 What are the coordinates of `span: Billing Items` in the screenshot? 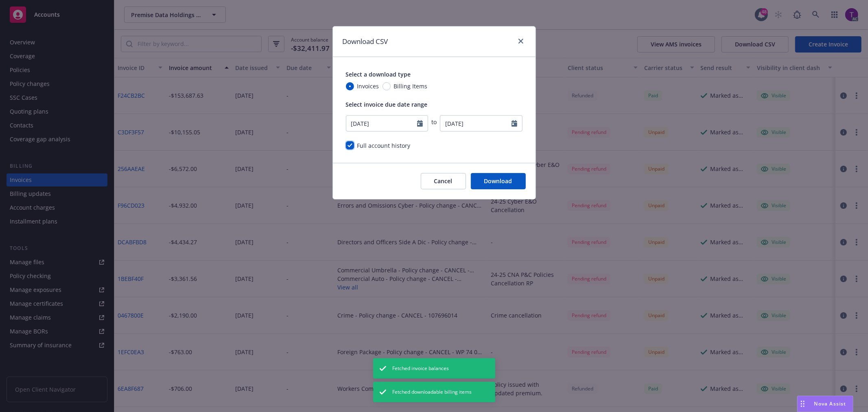 It's located at (410, 86).